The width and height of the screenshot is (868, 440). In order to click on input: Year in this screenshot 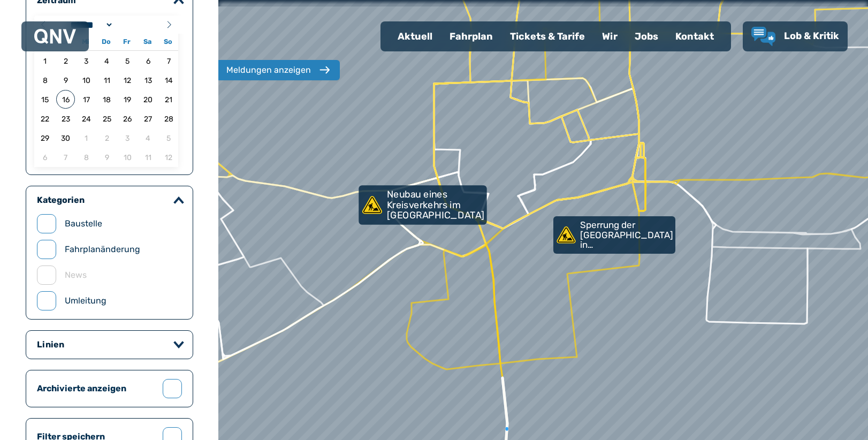, I will do `click(133, 25)`.